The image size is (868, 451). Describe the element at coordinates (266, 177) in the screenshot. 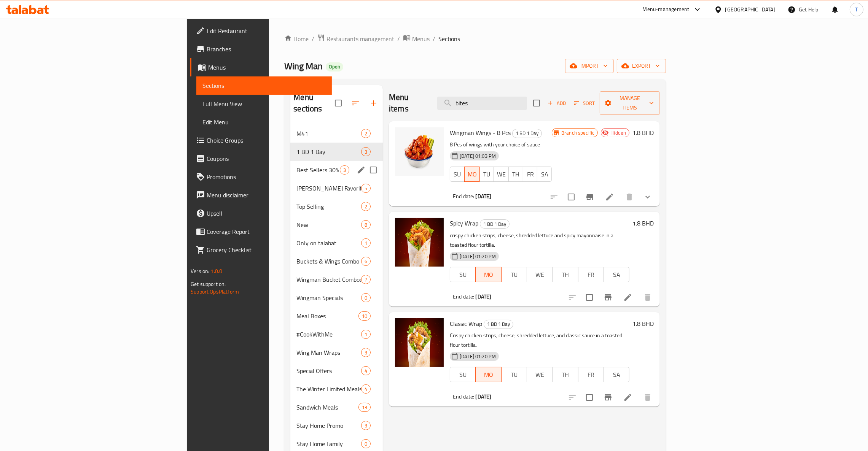

I see `span: Promotions` at that location.